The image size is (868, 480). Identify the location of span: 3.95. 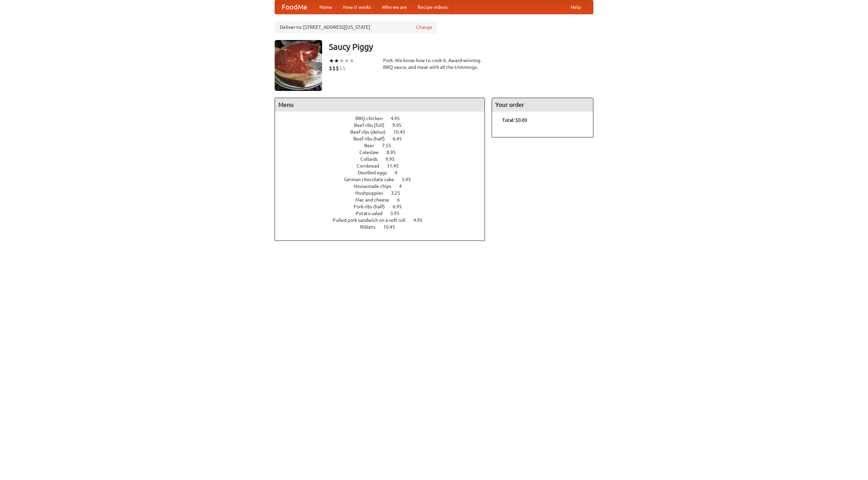
(398, 214).